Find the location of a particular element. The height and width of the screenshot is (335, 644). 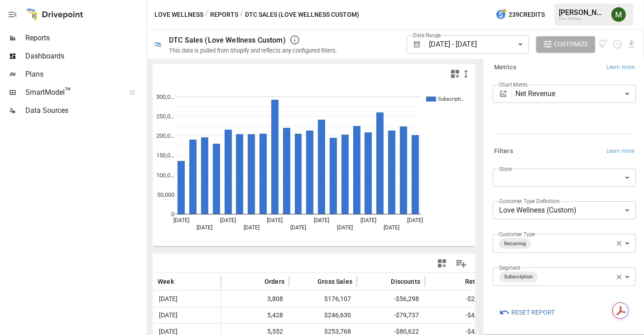

span: $246,630 is located at coordinates (323, 315).